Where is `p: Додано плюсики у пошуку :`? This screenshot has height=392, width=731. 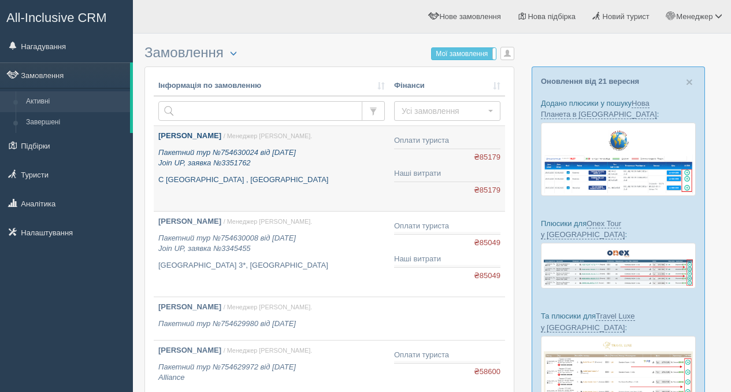 p: Додано плюсики у пошуку : is located at coordinates (619, 109).